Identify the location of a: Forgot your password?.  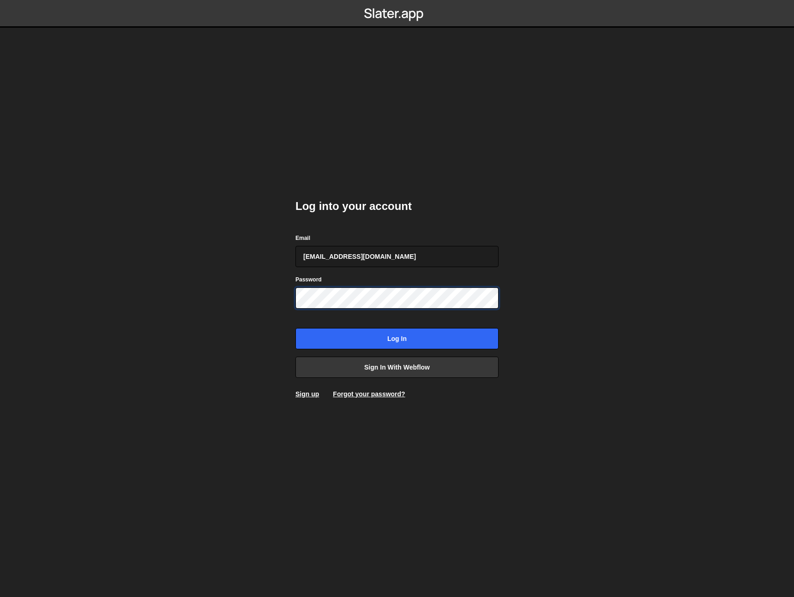
(369, 394).